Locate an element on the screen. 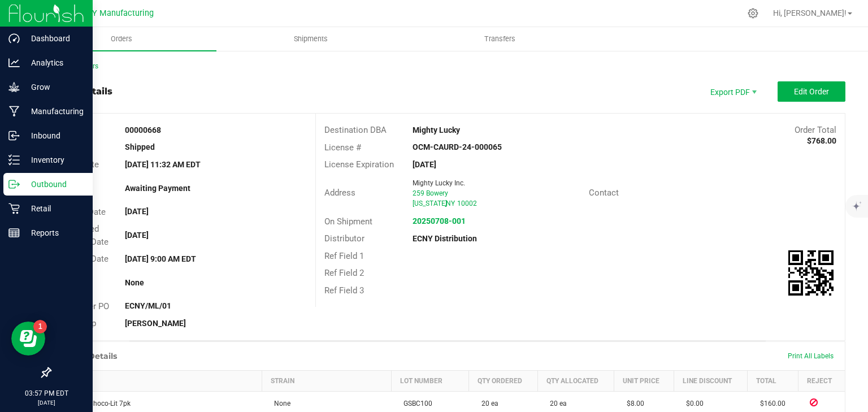 This screenshot has width=868, height=412. p: Inventory is located at coordinates (54, 160).